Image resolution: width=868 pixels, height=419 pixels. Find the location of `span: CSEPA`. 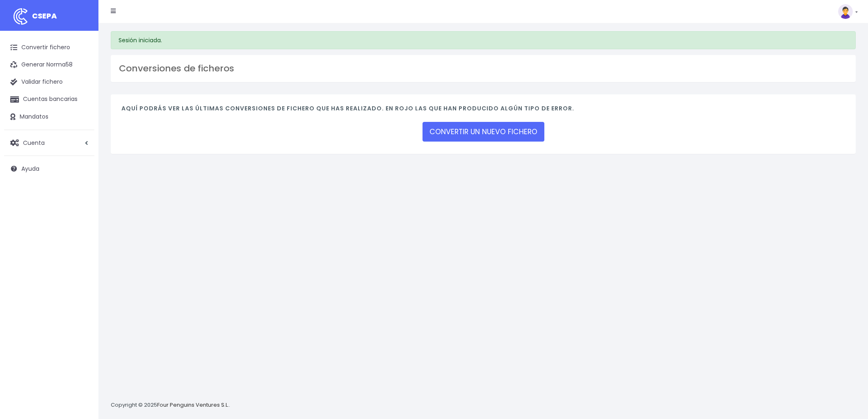

span: CSEPA is located at coordinates (44, 15).